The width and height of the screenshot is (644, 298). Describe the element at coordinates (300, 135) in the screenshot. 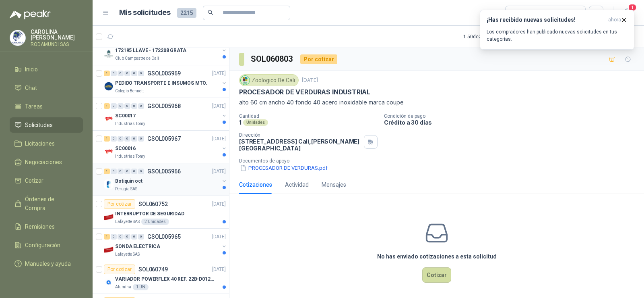

I see `p: Dirección` at that location.